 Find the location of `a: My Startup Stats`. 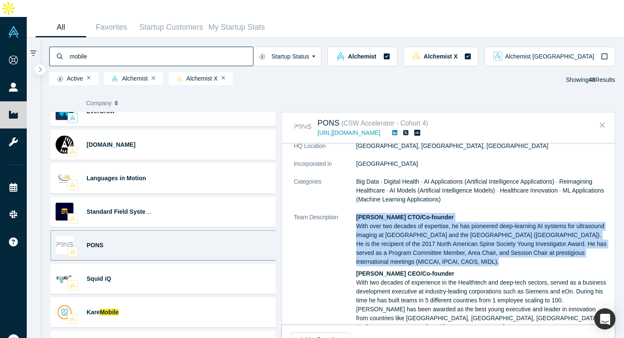

a: My Startup Stats is located at coordinates (237, 27).